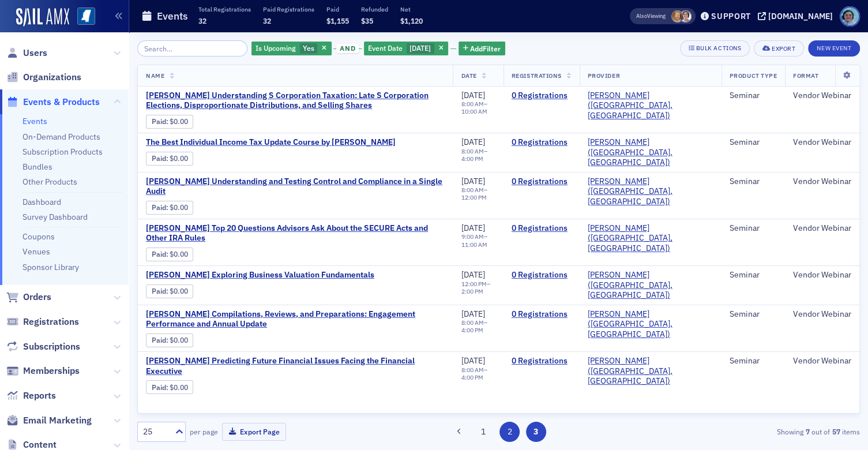 This screenshot has height=450, width=868. I want to click on a: Other Products, so click(50, 182).